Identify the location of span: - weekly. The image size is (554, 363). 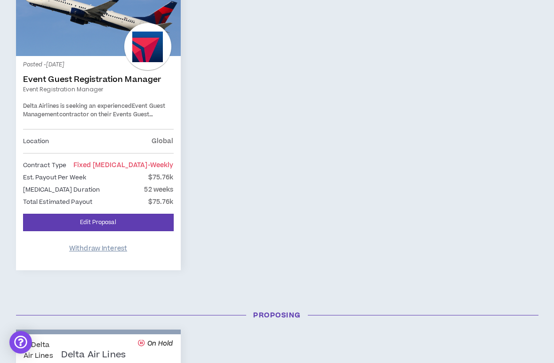
(161, 165).